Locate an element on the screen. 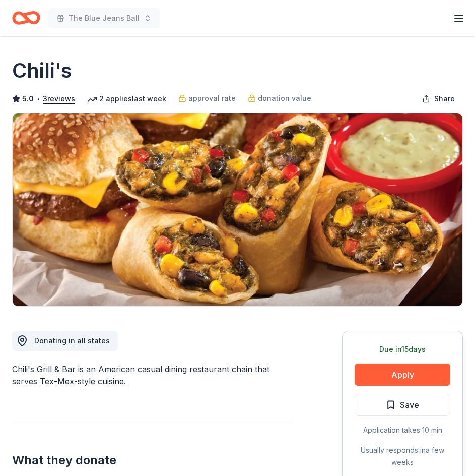 Image resolution: width=475 pixels, height=476 pixels. button: 3reviews is located at coordinates (59, 99).